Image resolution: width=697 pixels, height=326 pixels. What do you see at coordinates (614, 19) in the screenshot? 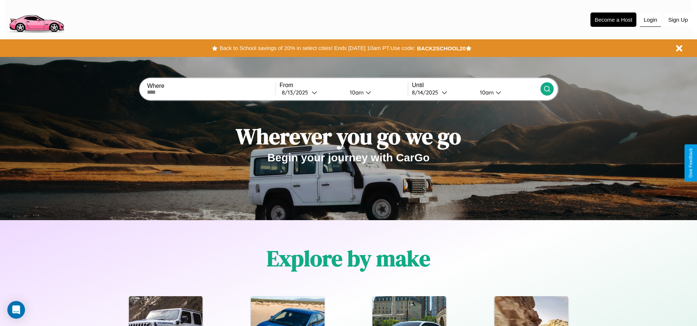
I see `button: Become a Host` at bounding box center [614, 19].